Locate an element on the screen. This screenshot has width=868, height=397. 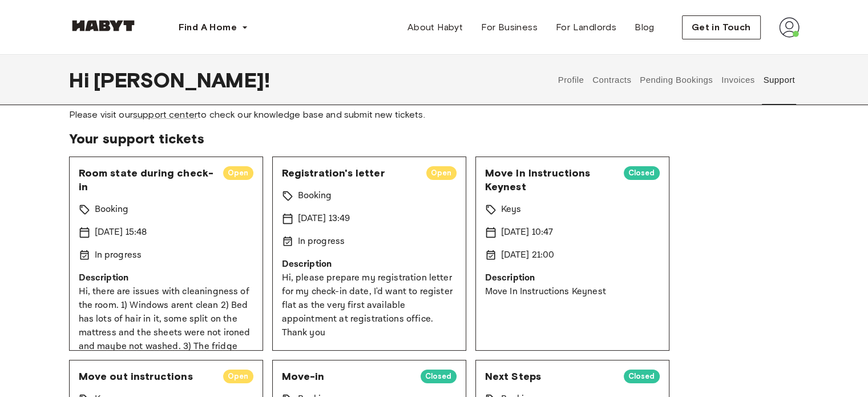
p: Keys is located at coordinates (511, 210).